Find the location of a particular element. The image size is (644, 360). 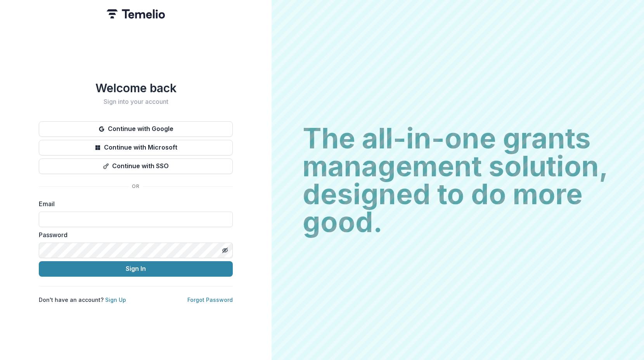

img: Temelio is located at coordinates (136, 14).